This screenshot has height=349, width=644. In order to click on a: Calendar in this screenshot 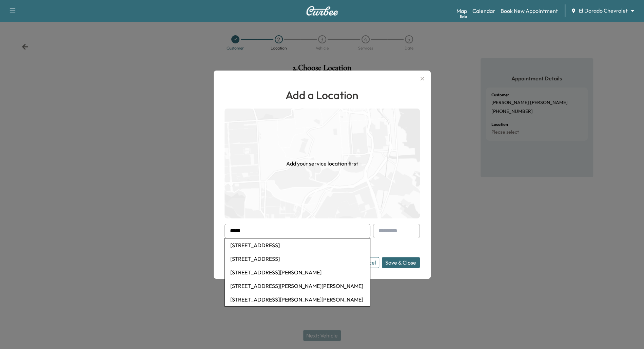, I will do `click(484, 11)`.